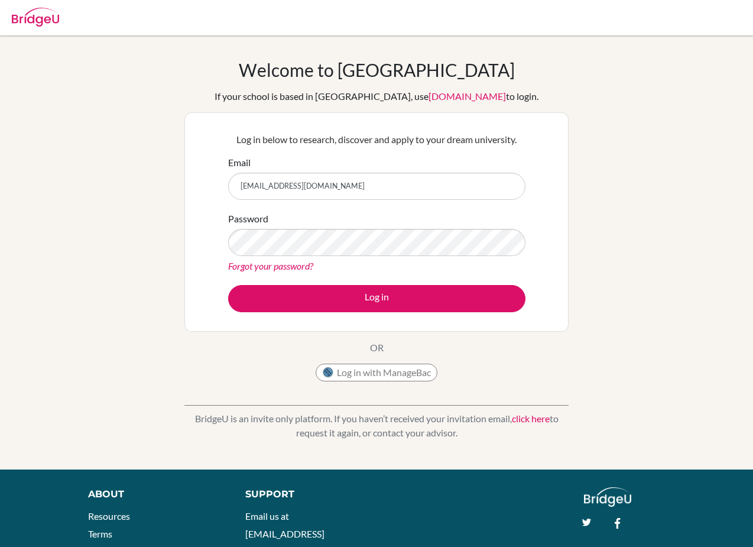  What do you see at coordinates (376, 347) in the screenshot?
I see `p: OR` at bounding box center [376, 347].